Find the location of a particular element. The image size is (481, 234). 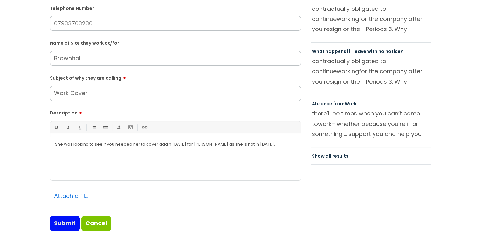

label: Description is located at coordinates (175, 112).